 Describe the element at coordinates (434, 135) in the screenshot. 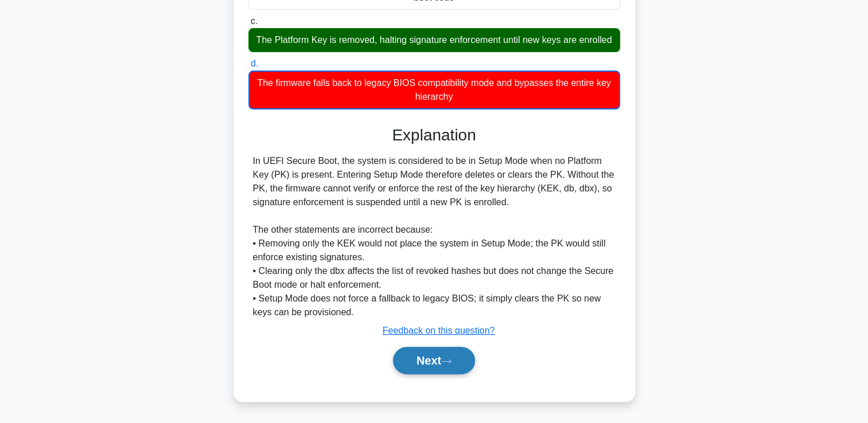

I see `h3: Explanation` at that location.